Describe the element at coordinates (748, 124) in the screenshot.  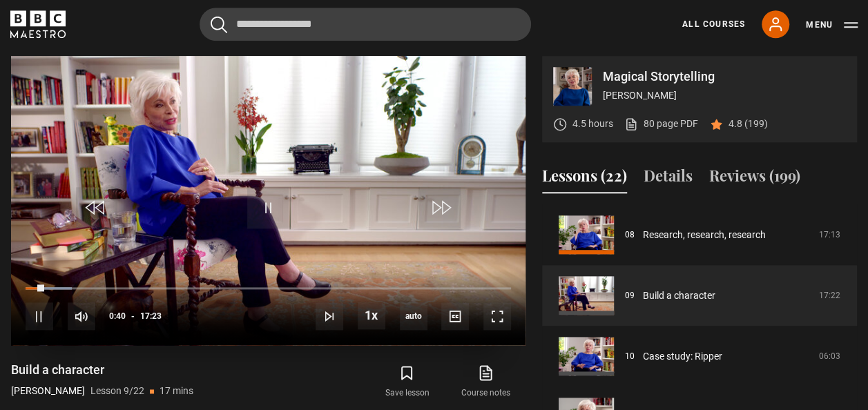
I see `p: 4.8 (199)` at that location.